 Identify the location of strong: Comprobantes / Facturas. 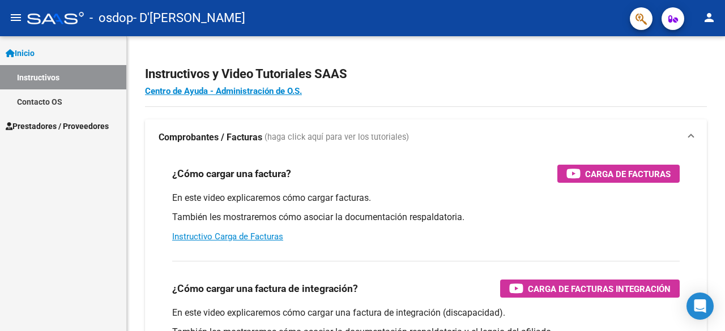
(210, 138).